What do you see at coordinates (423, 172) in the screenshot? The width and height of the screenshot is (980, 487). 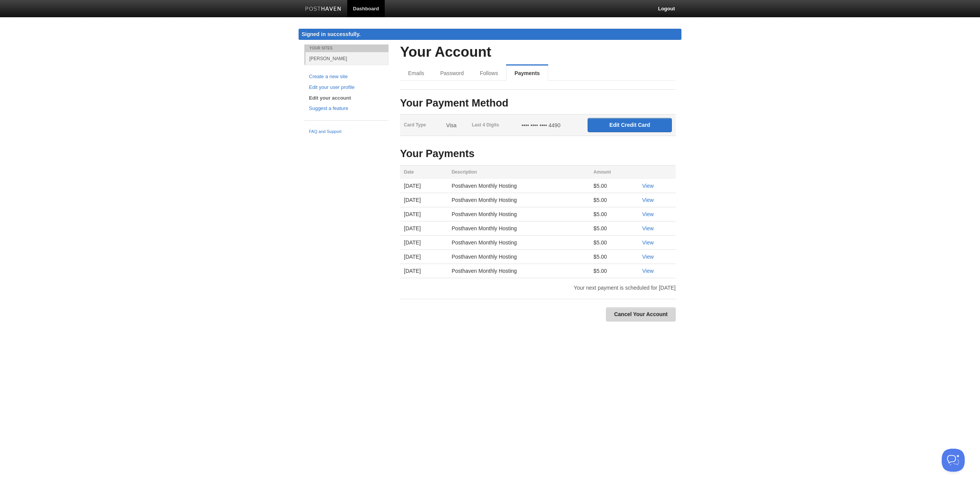 I see `th: Date` at bounding box center [423, 172].